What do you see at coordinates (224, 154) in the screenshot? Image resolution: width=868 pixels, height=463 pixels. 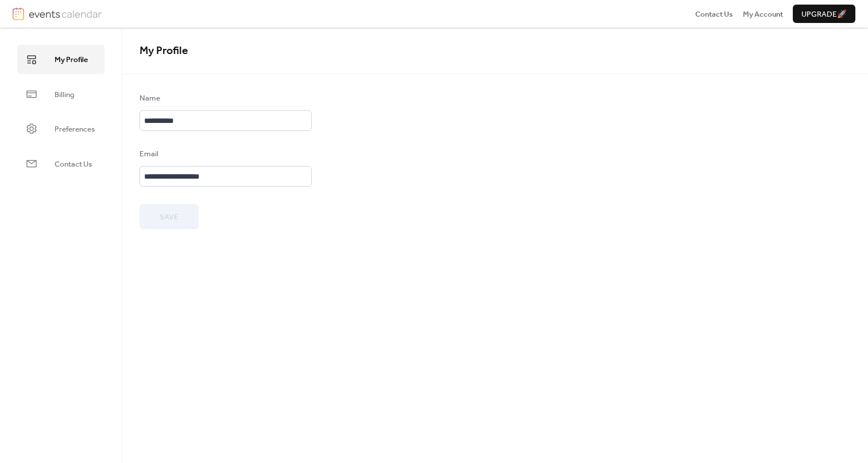 I see `div: Email` at bounding box center [224, 154].